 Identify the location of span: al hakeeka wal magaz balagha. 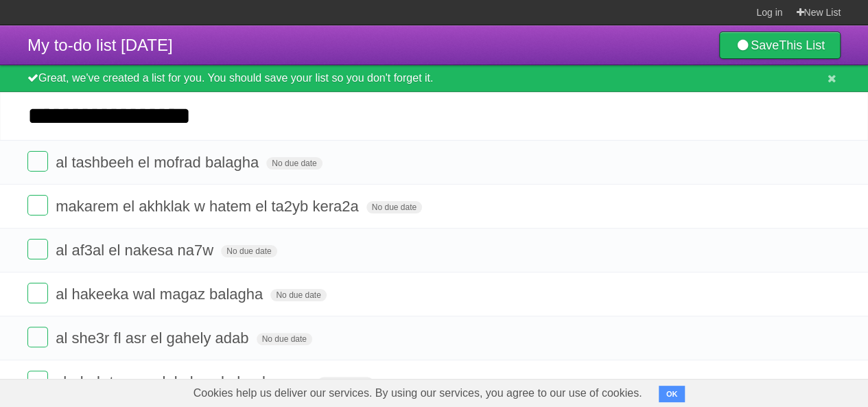
(161, 294).